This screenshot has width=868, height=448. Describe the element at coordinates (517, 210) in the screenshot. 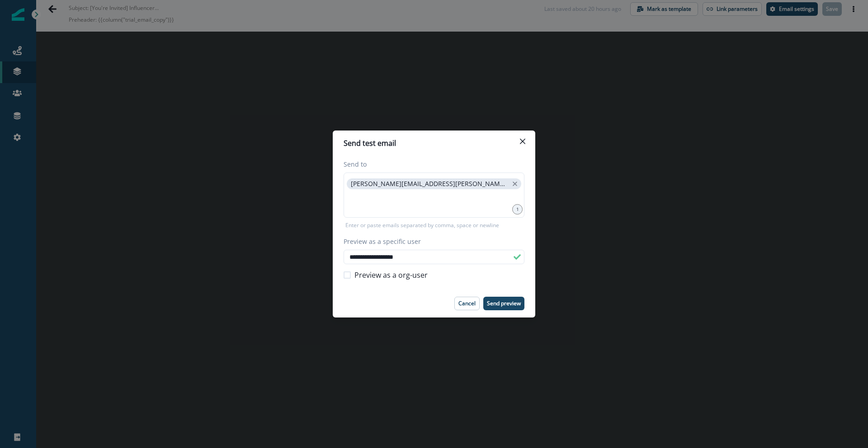

I see `div: 1` at that location.